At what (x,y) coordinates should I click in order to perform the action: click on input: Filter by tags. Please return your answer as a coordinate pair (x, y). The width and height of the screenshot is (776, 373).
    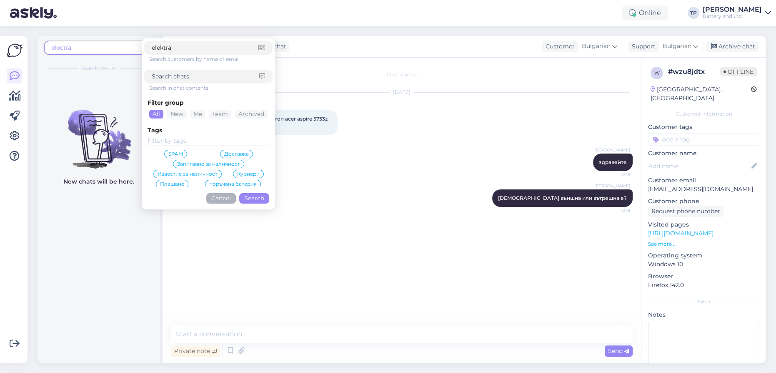
    Looking at the image, I should click on (208, 141).